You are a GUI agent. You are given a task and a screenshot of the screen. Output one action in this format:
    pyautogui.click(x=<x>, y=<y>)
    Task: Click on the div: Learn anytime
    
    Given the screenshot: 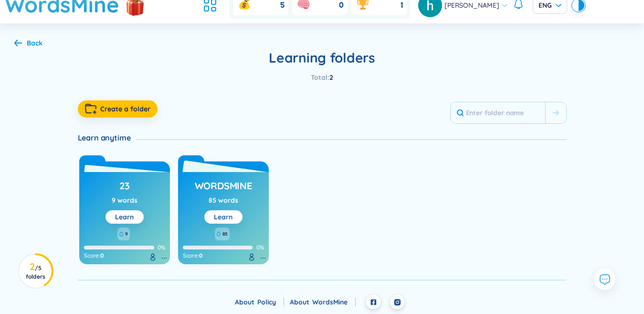 What is the action you would take?
    pyautogui.click(x=107, y=137)
    